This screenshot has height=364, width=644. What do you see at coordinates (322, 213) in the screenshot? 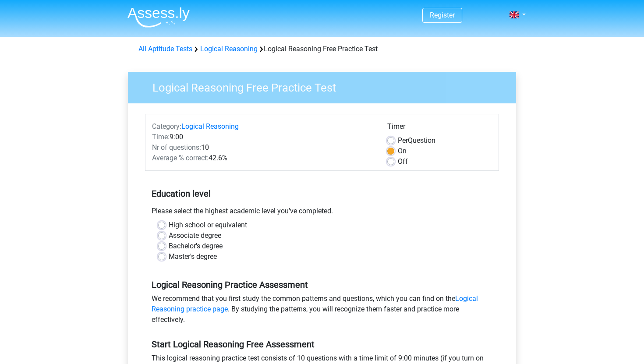
I see `div: Please select the highest academic level you’ve completed.` at bounding box center [322, 213].